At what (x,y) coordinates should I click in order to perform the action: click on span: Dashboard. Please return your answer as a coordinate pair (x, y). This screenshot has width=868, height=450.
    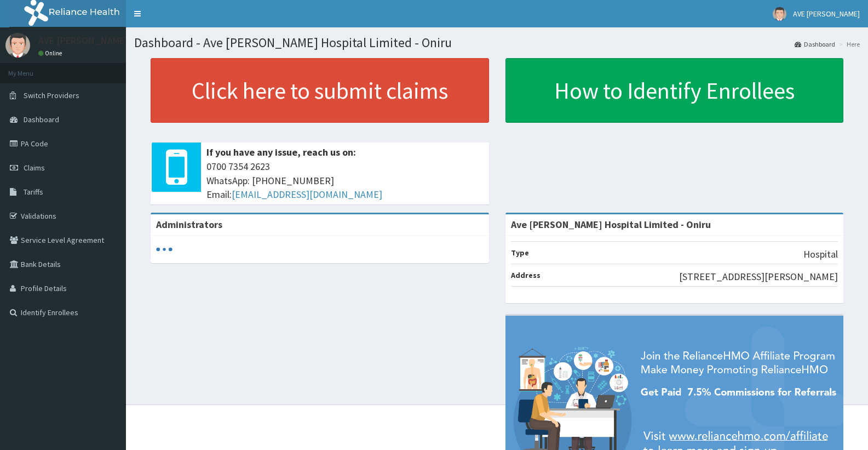
    Looking at the image, I should click on (41, 119).